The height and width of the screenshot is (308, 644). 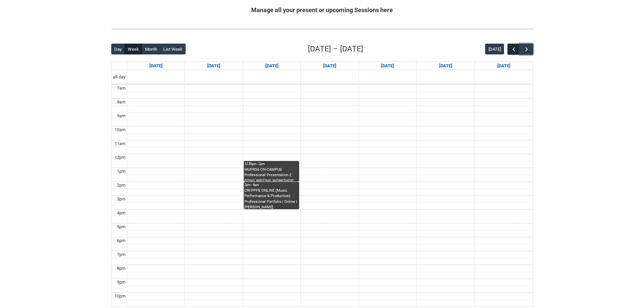 I want to click on div: 7pm, so click(x=121, y=254).